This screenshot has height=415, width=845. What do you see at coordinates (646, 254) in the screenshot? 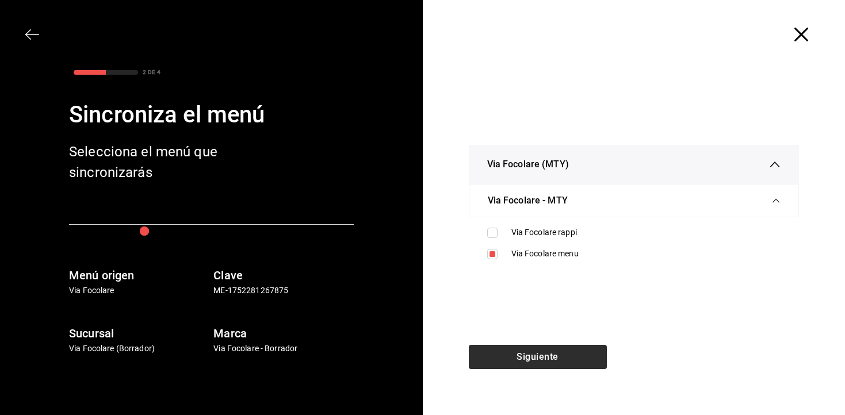
I see `div: Via Focolare menu` at bounding box center [646, 254].